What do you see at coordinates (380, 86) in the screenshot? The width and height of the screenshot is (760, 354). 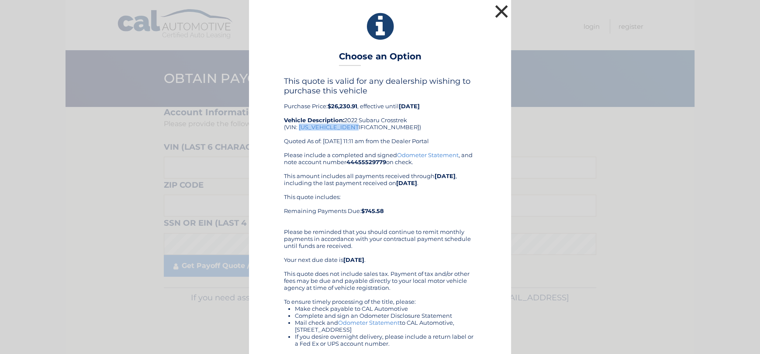 I see `h4: This quote is valid for any dealership wishing to purchase this vehicle` at bounding box center [380, 86].